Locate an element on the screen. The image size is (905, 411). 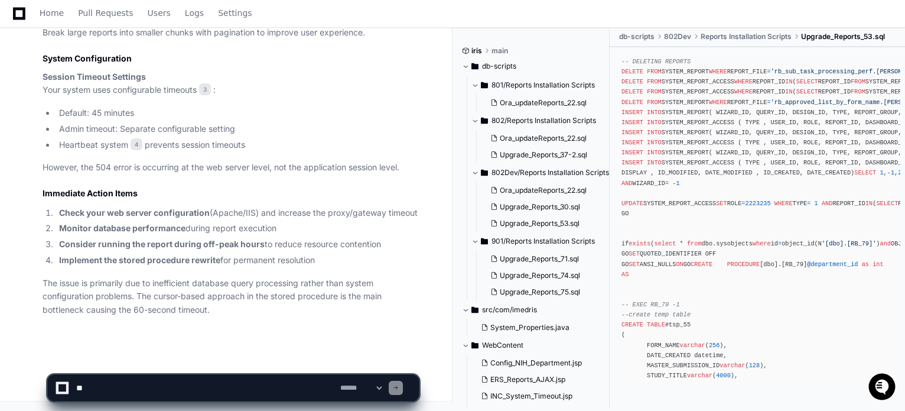
button: src/com/imedris is located at coordinates (531, 310).